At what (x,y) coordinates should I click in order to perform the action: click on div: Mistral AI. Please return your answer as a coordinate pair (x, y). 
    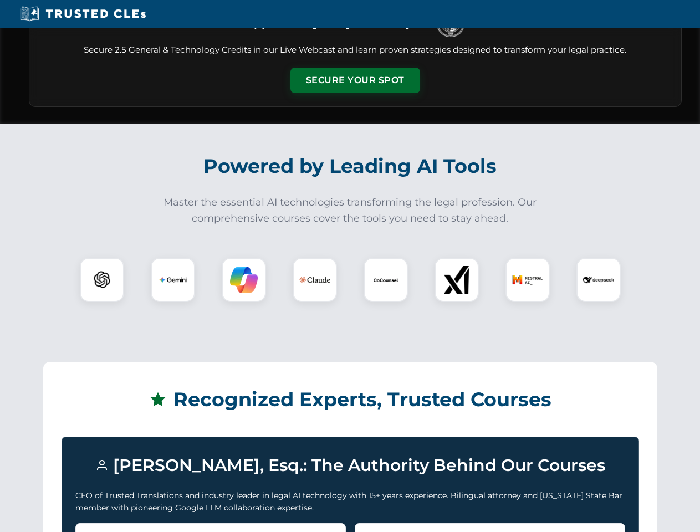
    Looking at the image, I should click on (528, 280).